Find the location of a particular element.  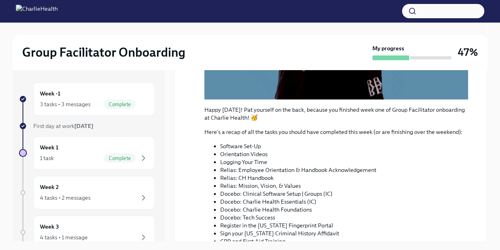

h2: Group Facilitator Onboarding is located at coordinates (104, 52).